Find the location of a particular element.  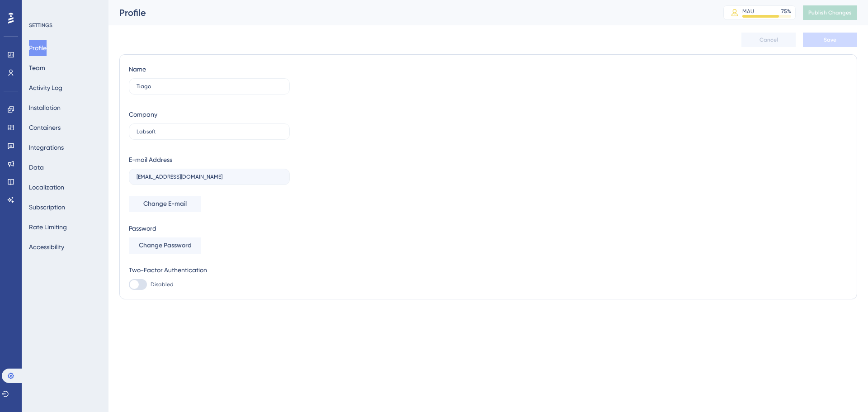

button: Containers is located at coordinates (45, 127).